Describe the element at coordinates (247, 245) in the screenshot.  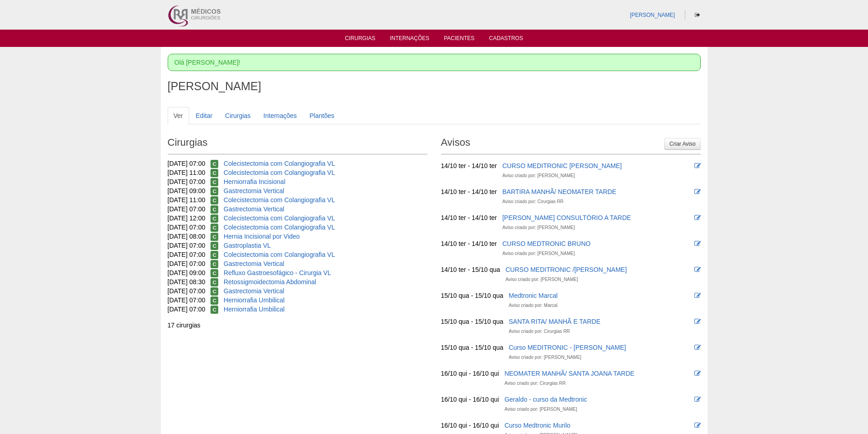
I see `a: Gastroplastia VL` at that location.